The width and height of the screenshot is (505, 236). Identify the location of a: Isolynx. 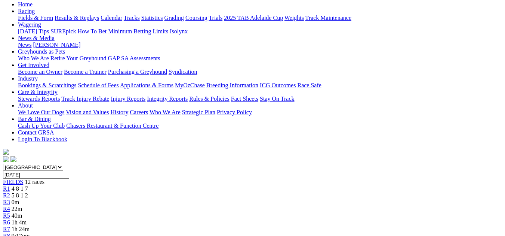
(179, 31).